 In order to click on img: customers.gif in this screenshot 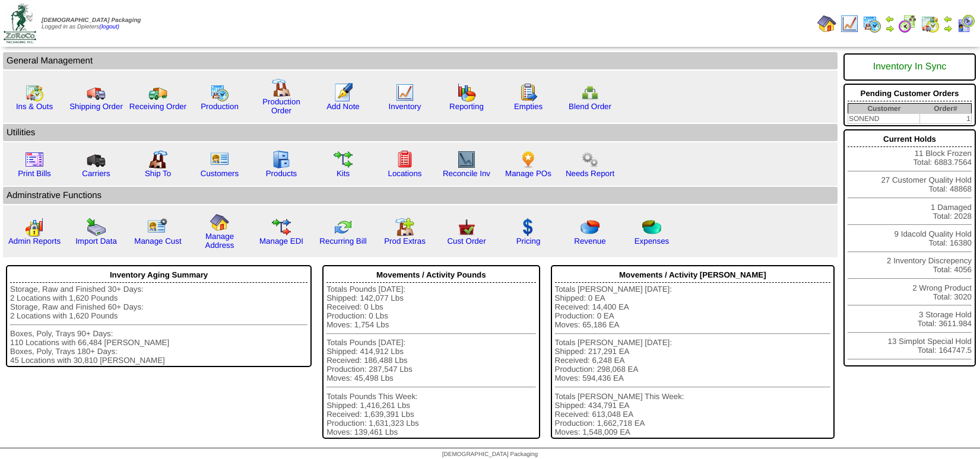, I will do `click(220, 160)`.